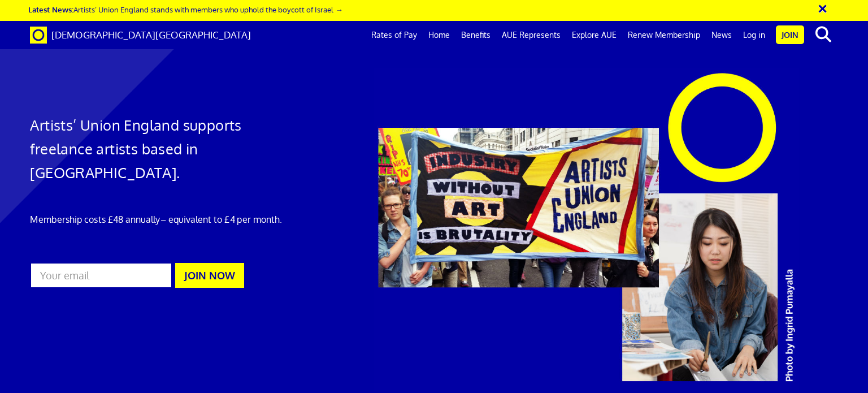 The width and height of the screenshot is (868, 393). What do you see at coordinates (209, 275) in the screenshot?
I see `button: JOIN NOW` at bounding box center [209, 275].